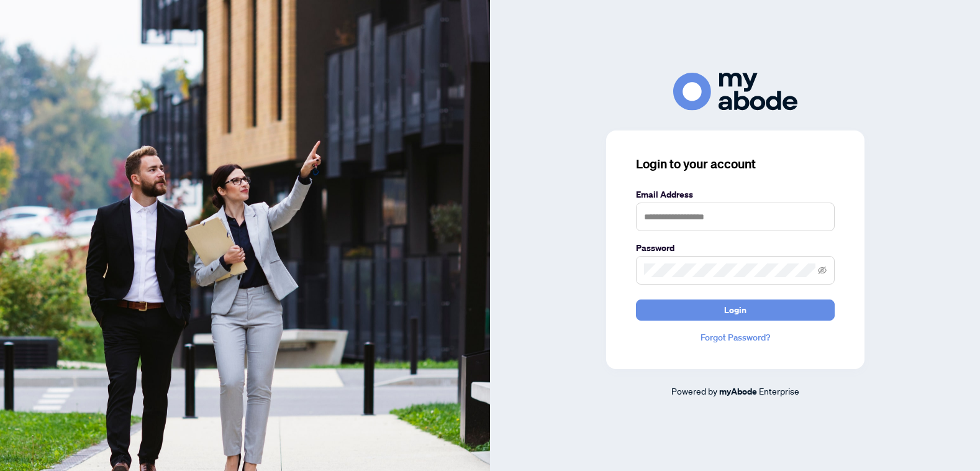  What do you see at coordinates (738, 391) in the screenshot?
I see `a: myAbode` at bounding box center [738, 391].